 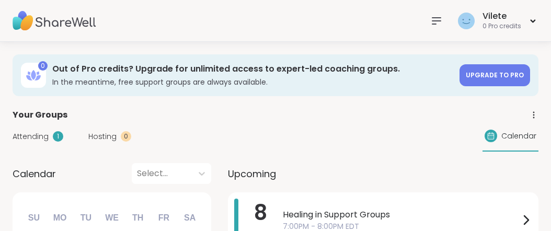 What do you see at coordinates (34, 218) in the screenshot?
I see `div: Su` at bounding box center [34, 218].